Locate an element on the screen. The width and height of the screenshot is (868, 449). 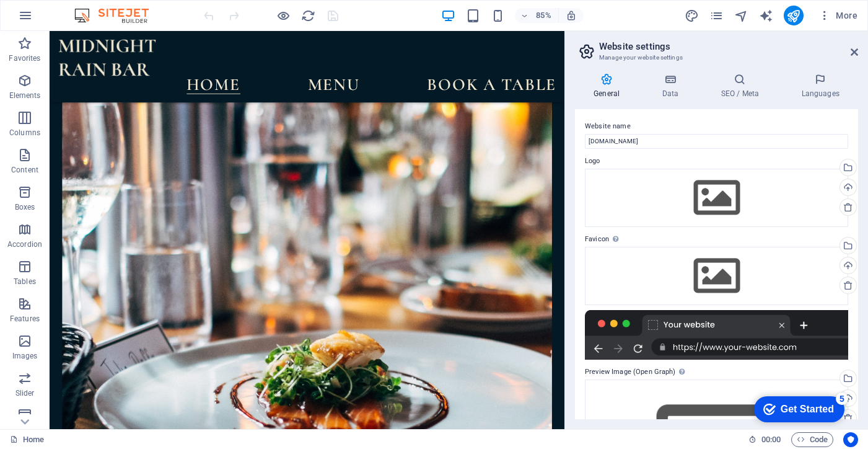
i: Design (Ctrl+Alt+Y) is located at coordinates (691, 16).